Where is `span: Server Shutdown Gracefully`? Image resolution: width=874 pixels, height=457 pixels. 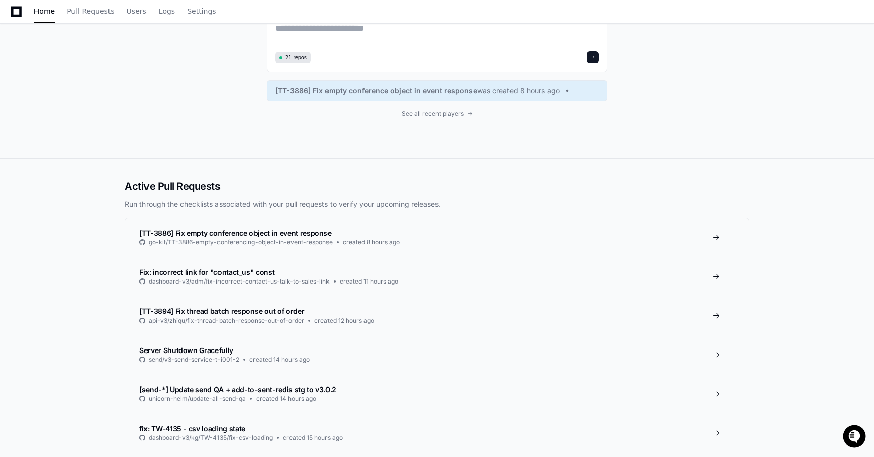
span: Server Shutdown Gracefully is located at coordinates (186, 350).